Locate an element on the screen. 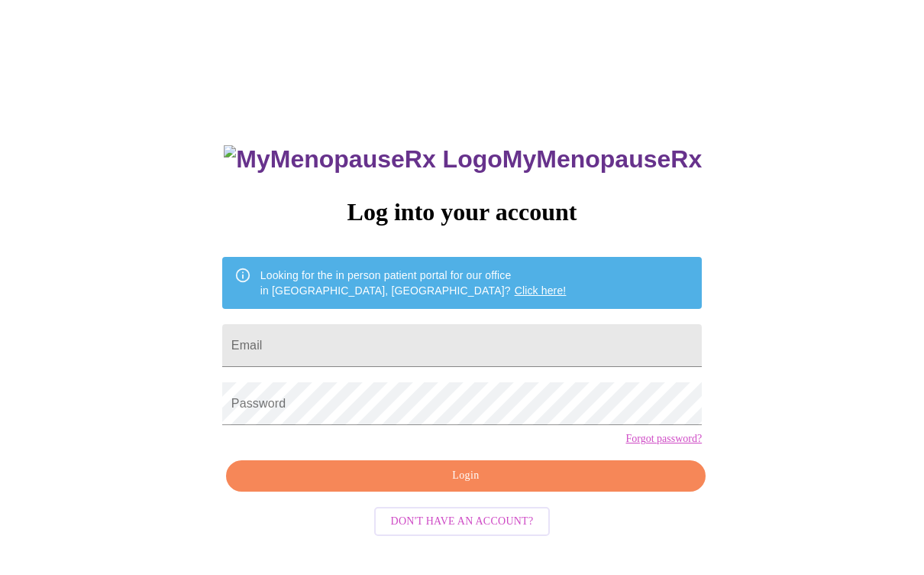  span: Don't have an account? is located at coordinates (462, 521).